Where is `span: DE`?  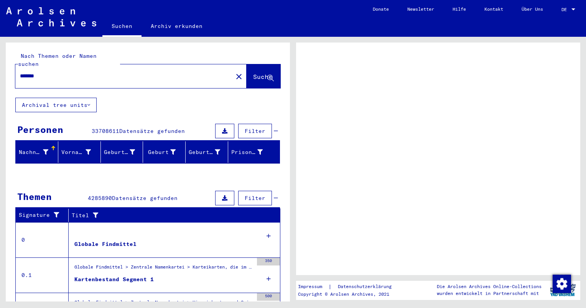
span: DE is located at coordinates (566, 10).